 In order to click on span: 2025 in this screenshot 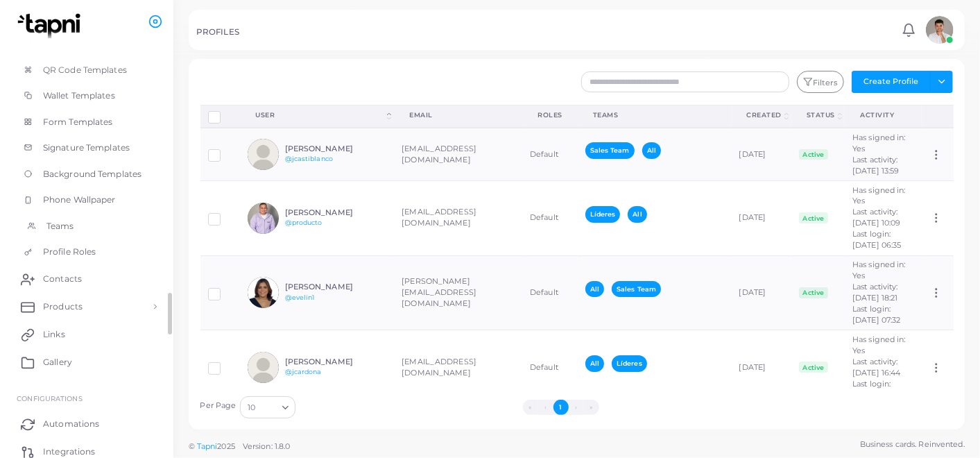, I will do `click(225, 446)`.